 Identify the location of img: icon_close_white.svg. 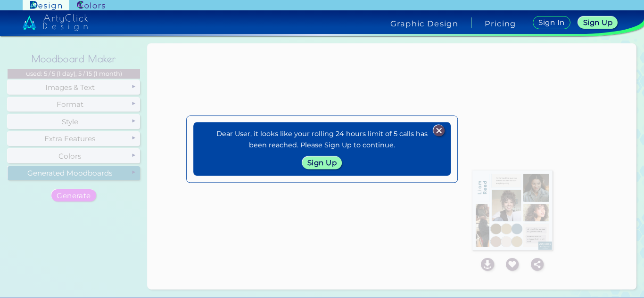
(439, 131).